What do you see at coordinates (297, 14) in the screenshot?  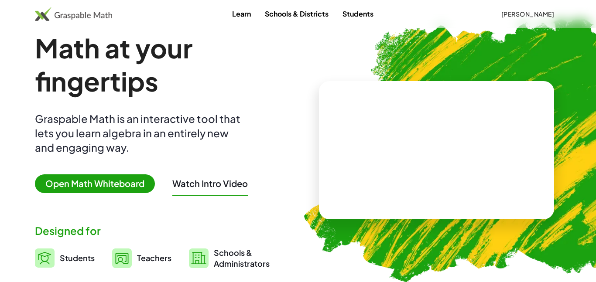 I see `a: Schools & Districts` at bounding box center [297, 14].